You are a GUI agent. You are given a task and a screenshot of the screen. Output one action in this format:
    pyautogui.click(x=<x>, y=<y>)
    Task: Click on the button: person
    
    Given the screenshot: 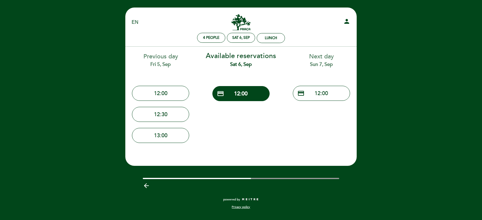 What is the action you would take?
    pyautogui.click(x=347, y=22)
    